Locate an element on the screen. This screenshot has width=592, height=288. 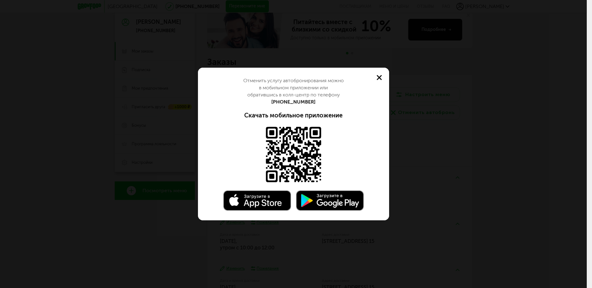
div: Отменить услугу автобронирования можно в мобильном приложении или обратившись в колл-центр по тел... is located at coordinates (294, 91).